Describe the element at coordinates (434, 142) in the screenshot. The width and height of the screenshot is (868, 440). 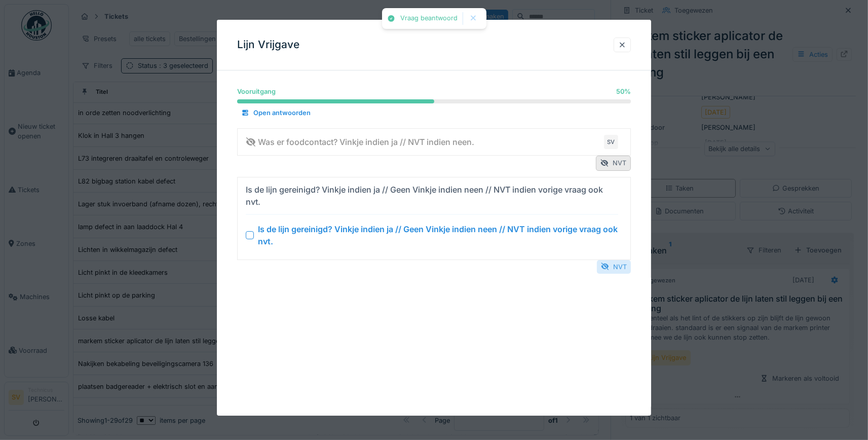
I see `summary: Was er foodcontact? Vinkje indien ja // NVT indien neen.SV` at that location.